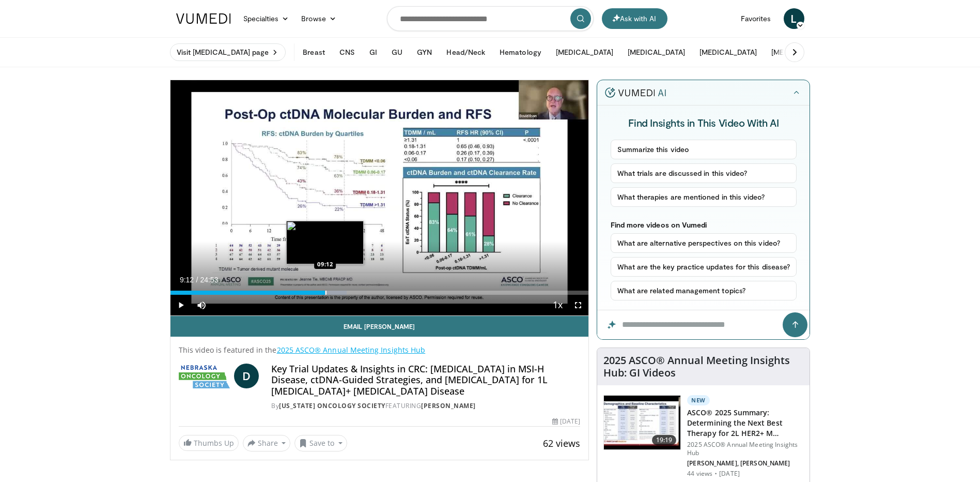 The image size is (980, 482). I want to click on button: CNS, so click(347, 53).